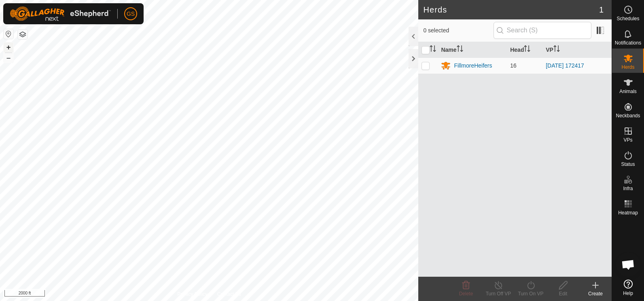  Describe the element at coordinates (577, 50) in the screenshot. I see `th: VP` at that location.